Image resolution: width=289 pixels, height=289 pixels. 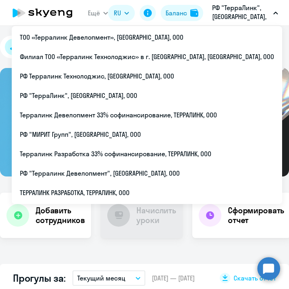 What do you see at coordinates (109, 278) in the screenshot?
I see `button: Текущий месяц` at bounding box center [109, 278].